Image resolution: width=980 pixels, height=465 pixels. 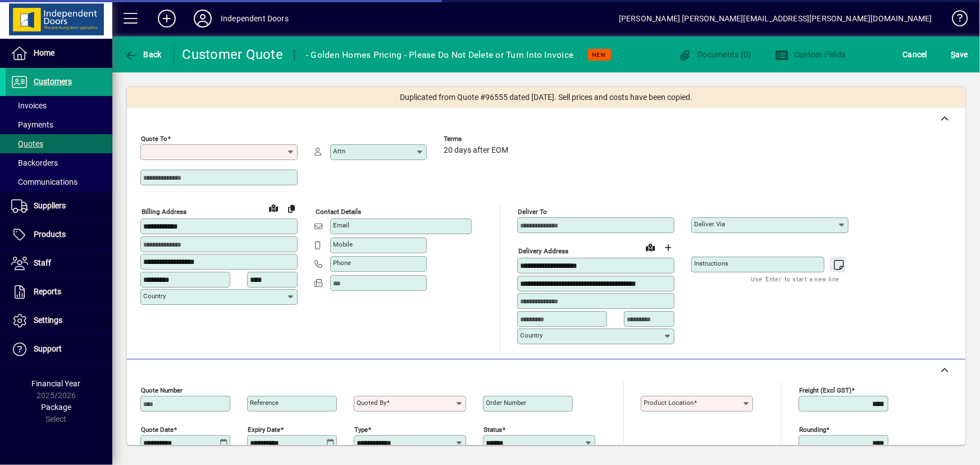 I want to click on mat-label: Quote number, so click(x=162, y=390).